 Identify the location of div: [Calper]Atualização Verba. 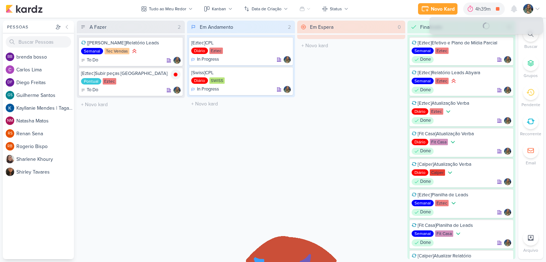
(461, 165).